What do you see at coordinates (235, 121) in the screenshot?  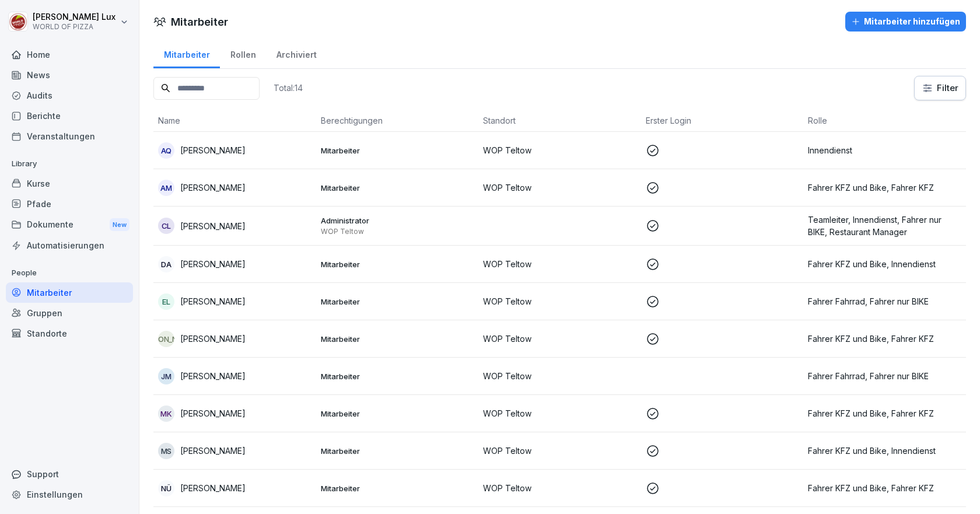 I see `th: Name` at bounding box center [235, 121].